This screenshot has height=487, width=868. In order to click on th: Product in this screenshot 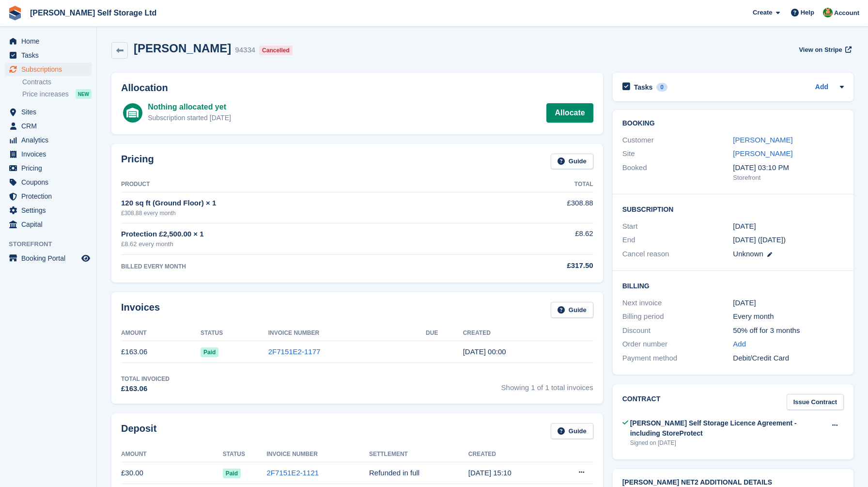, I will do `click(306, 185)`.